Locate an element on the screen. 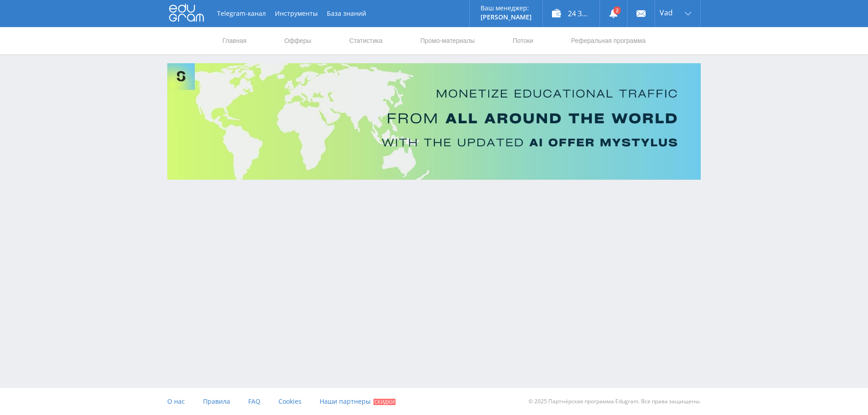 This screenshot has width=868, height=415. div: © 2025 Партнёрская программа Edugram. Все права защищены. is located at coordinates (570, 402).